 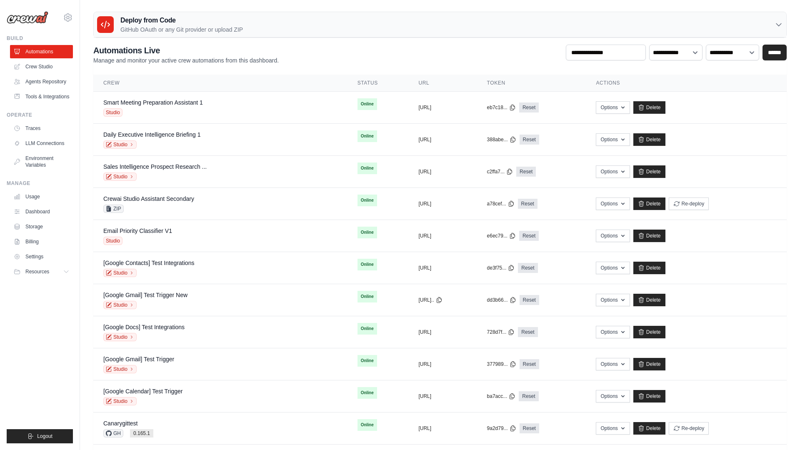 I want to click on a: LLM Connections, so click(x=41, y=143).